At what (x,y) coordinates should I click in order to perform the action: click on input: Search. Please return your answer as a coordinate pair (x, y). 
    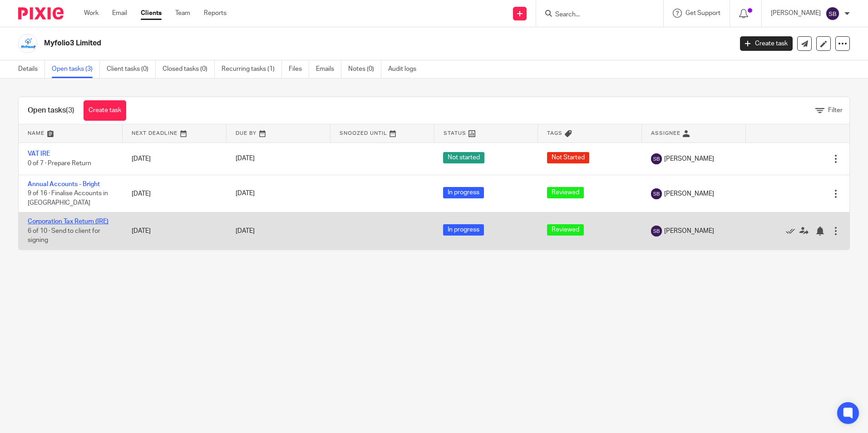
    Looking at the image, I should click on (595, 15).